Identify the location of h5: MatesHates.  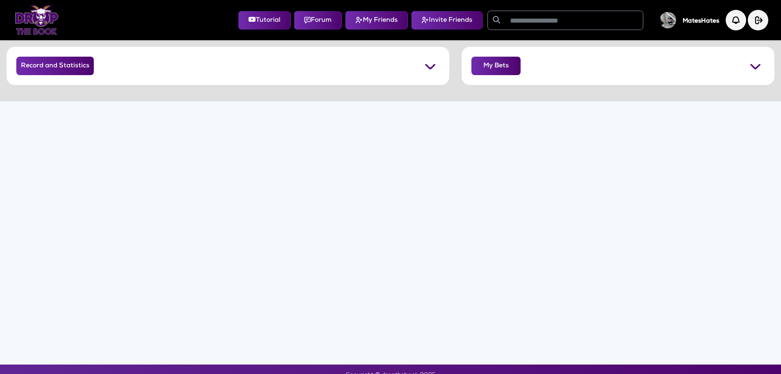
(701, 21).